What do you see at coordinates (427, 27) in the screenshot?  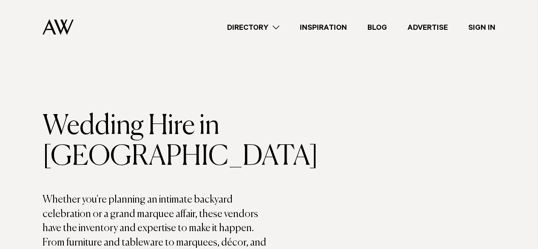 I see `a: Advertise` at bounding box center [427, 27].